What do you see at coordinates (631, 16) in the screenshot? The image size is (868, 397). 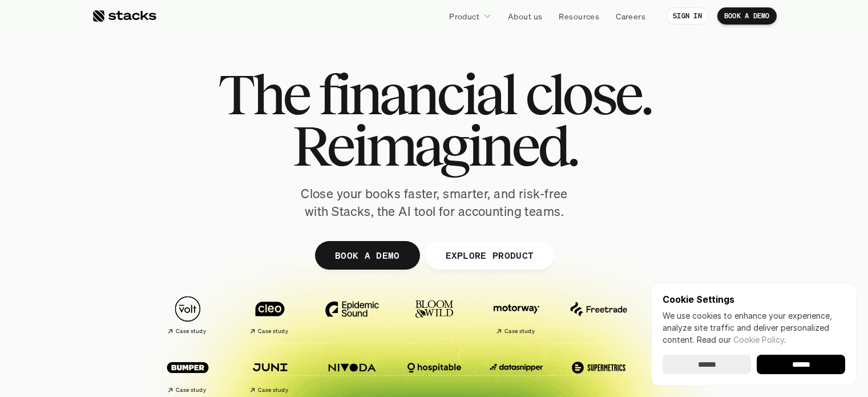 I see `p: Careers` at bounding box center [631, 16].